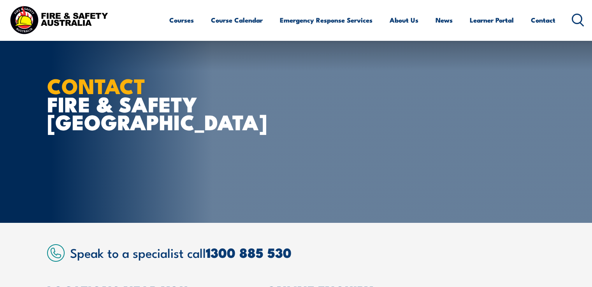 This screenshot has width=592, height=287. I want to click on a: 1300 885 530, so click(249, 252).